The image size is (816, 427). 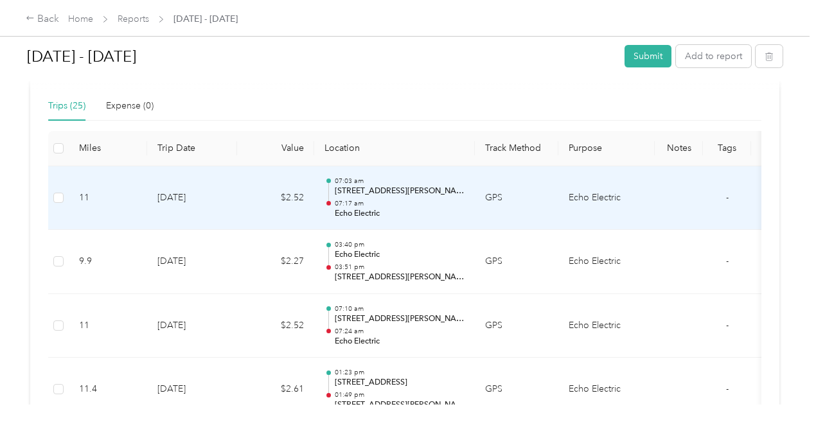 What do you see at coordinates (400, 267) in the screenshot?
I see `p: 03:51 pm` at bounding box center [400, 267].